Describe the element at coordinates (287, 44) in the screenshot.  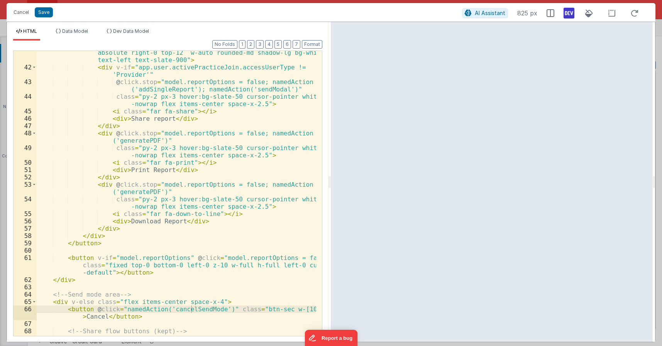
I see `button: 6` at that location.